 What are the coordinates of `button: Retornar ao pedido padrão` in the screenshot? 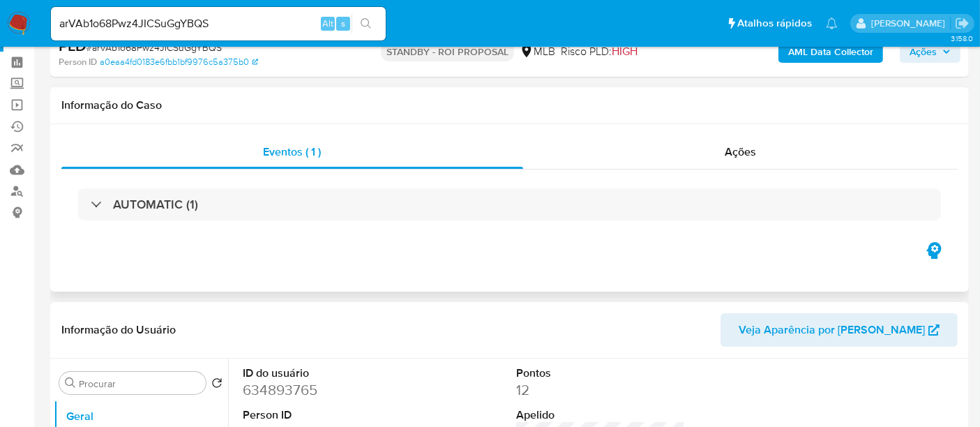 It's located at (217, 385).